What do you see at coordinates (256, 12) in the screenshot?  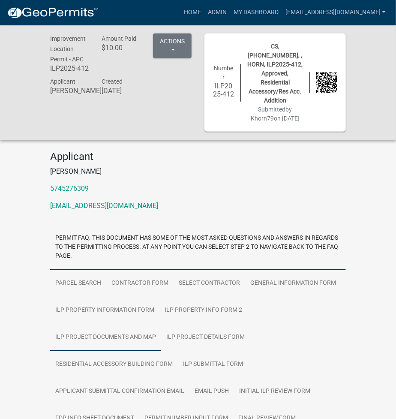 I see `a: My Dashboard` at bounding box center [256, 12].